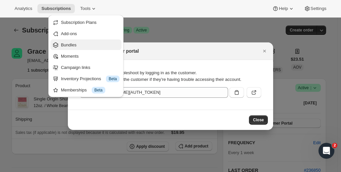 Image resolution: width=341 pixels, height=172 pixels. Describe the element at coordinates (315, 9) in the screenshot. I see `button: Settings` at that location.